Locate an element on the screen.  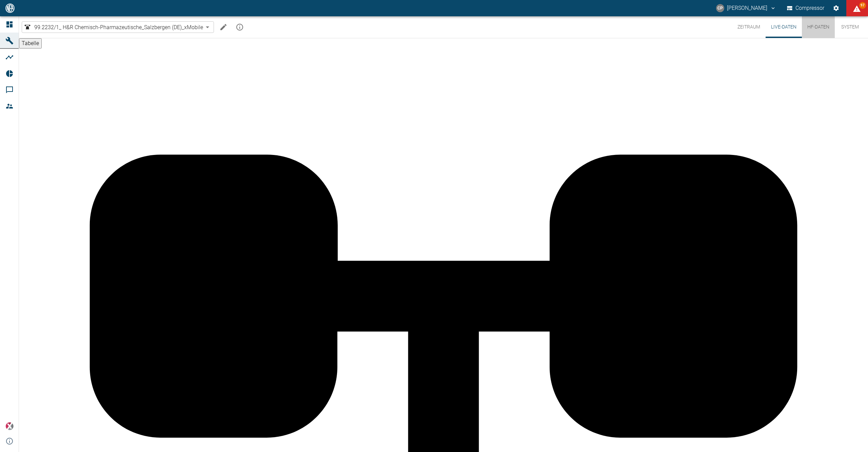
span: 97 is located at coordinates (863, 6).